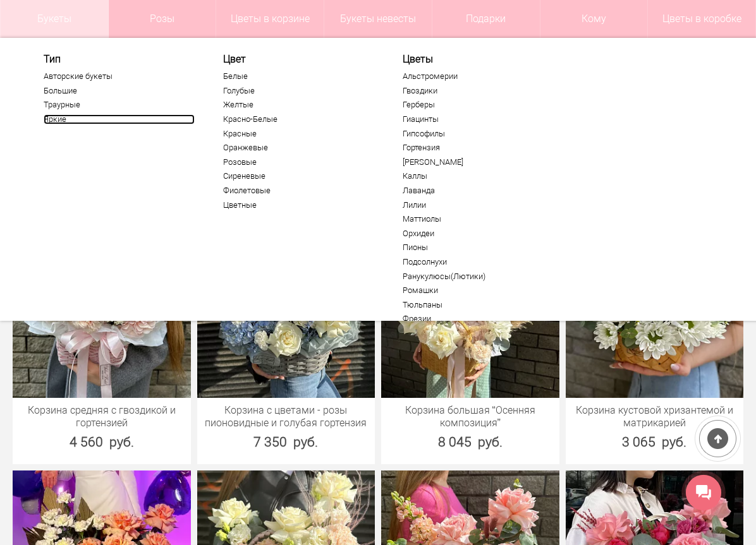 The width and height of the screenshot is (756, 545). I want to click on span: Цвет, so click(298, 59).